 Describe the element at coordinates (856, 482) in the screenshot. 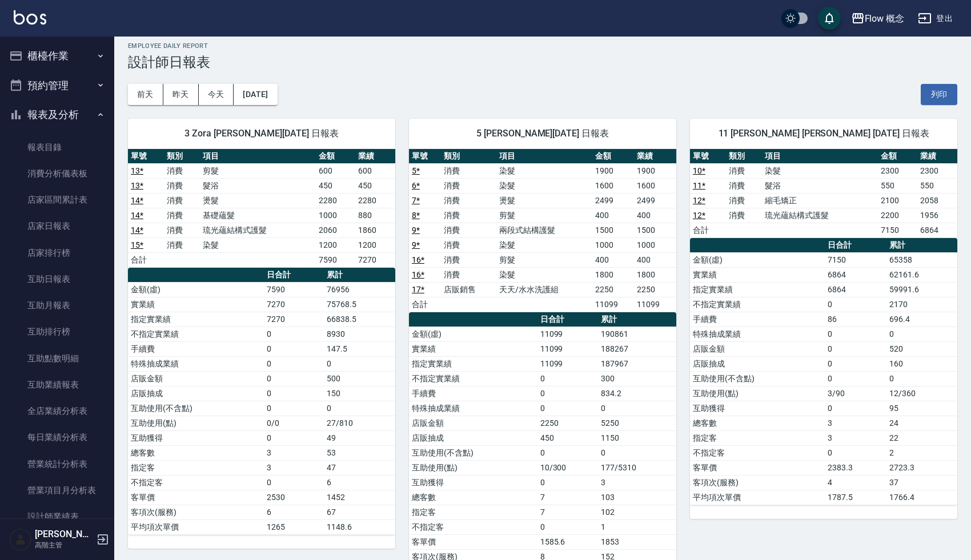

I see `td: 4` at that location.